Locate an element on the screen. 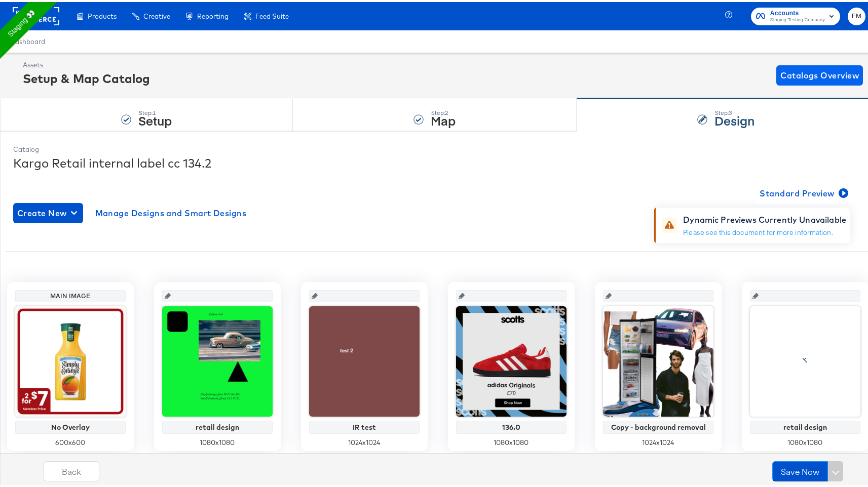 The image size is (868, 487). div: Assets is located at coordinates (86, 63).